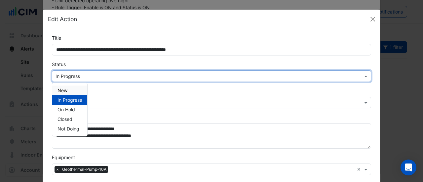 This screenshot has width=423, height=182. Describe the element at coordinates (372, 19) in the screenshot. I see `button: Close` at that location.